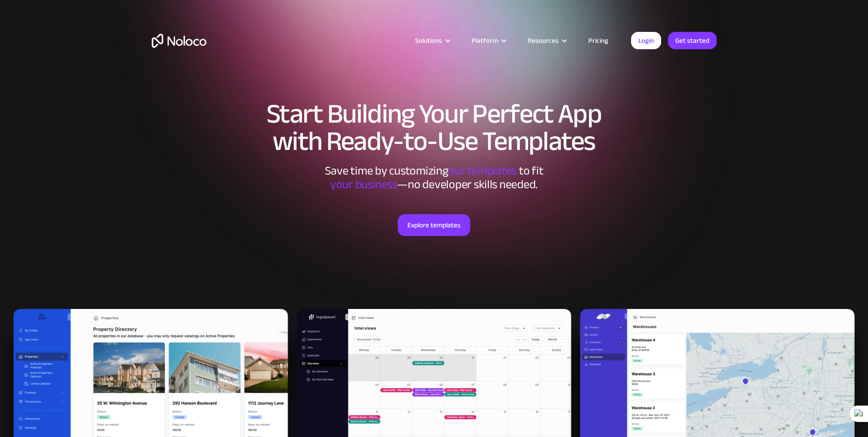 This screenshot has width=868, height=437. I want to click on div: Save time by customizing to fit ‍ —no developer skills needed., so click(434, 178).